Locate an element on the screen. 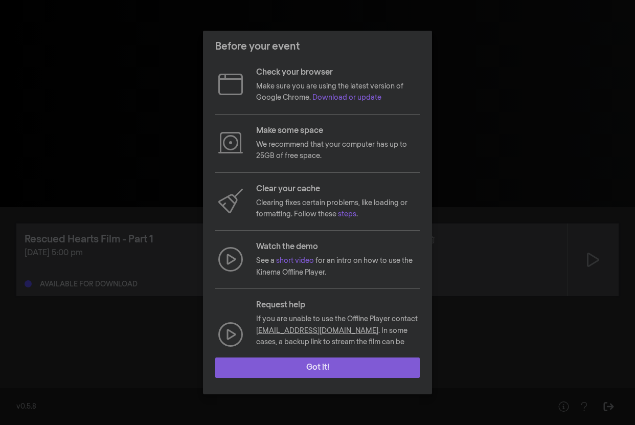 The width and height of the screenshot is (635, 425). p: Check your browser is located at coordinates (338, 73).